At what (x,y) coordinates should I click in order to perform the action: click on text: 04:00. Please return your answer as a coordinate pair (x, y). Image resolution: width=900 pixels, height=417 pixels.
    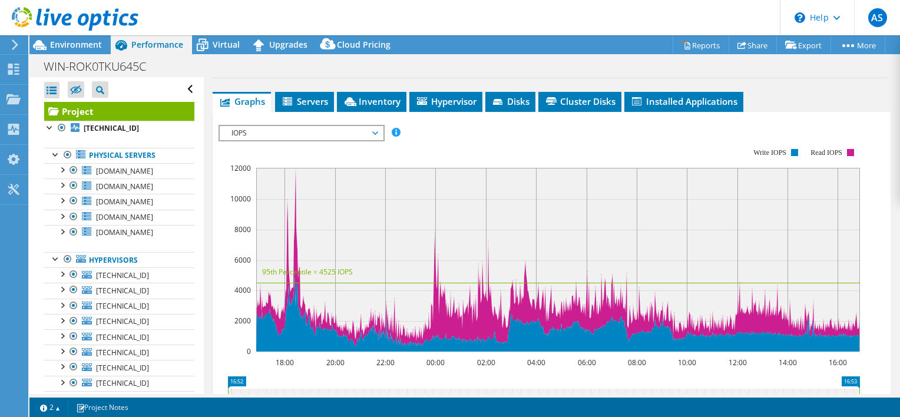
    Looking at the image, I should click on (535, 362).